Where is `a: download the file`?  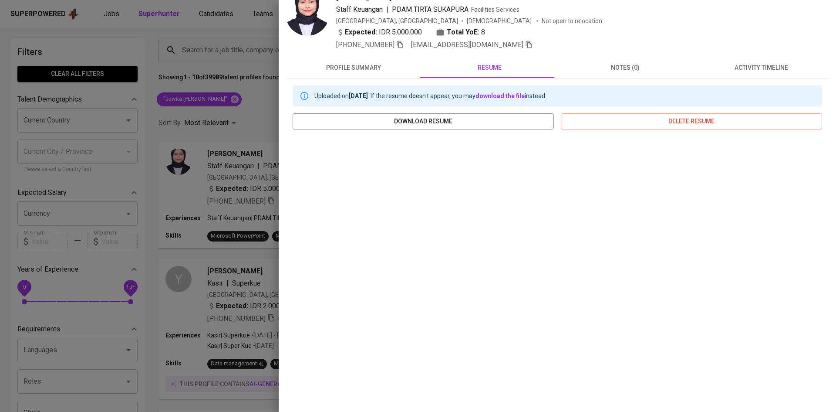
a: download the file is located at coordinates (500, 96).